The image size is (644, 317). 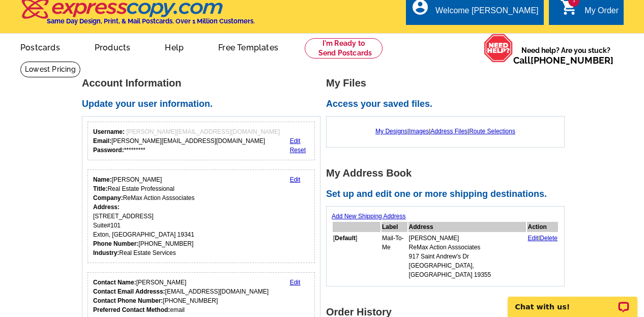 What do you see at coordinates (137, 15) in the screenshot?
I see `a: Same Day Design, Print, & Mail Postcards. Over 1 Million Customers.` at bounding box center [137, 15].